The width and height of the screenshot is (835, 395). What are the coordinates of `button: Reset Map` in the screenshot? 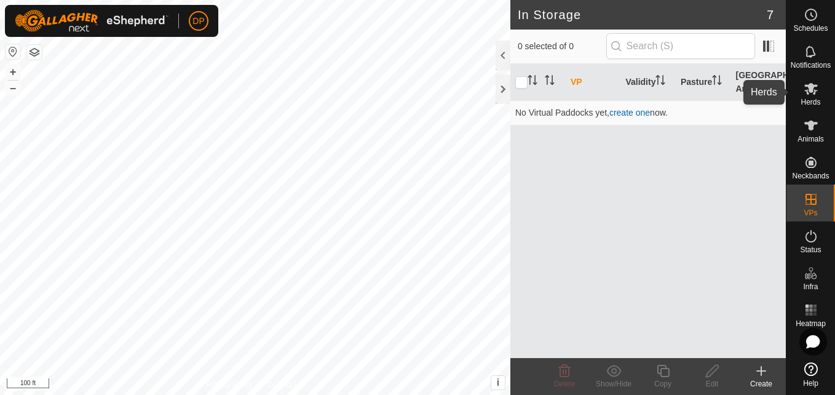 It's located at (13, 52).